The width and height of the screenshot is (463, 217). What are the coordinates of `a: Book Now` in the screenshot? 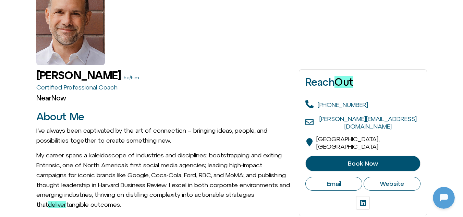 It's located at (363, 163).